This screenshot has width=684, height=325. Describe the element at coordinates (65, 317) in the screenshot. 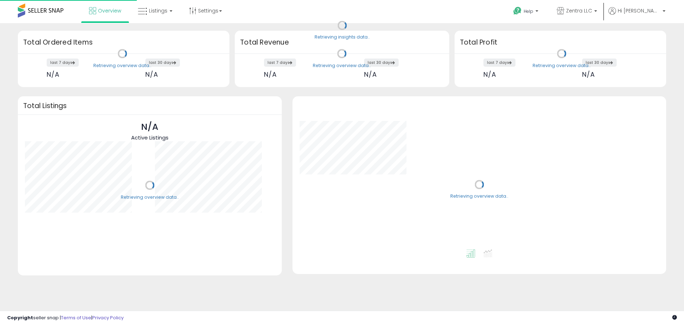

I see `div: seller snap | |` at that location.